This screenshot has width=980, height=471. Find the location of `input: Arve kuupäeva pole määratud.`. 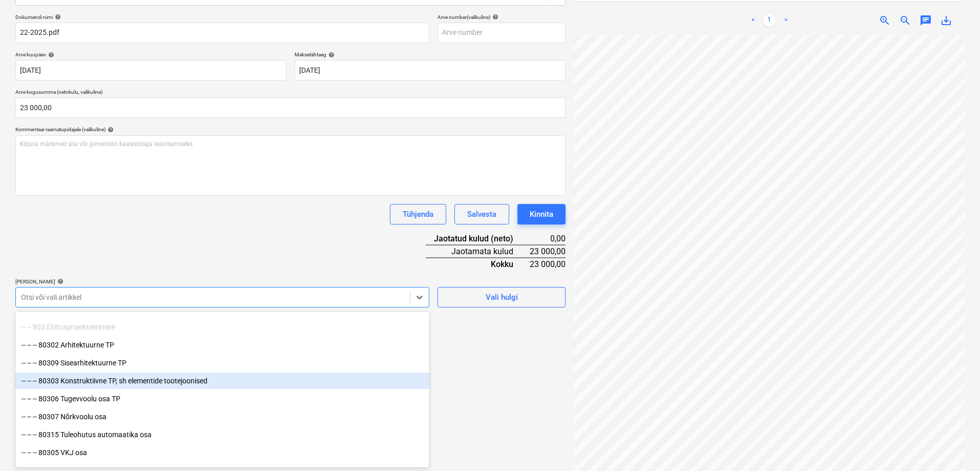

input: Arve kuupäeva pole määratud. is located at coordinates (150, 71).